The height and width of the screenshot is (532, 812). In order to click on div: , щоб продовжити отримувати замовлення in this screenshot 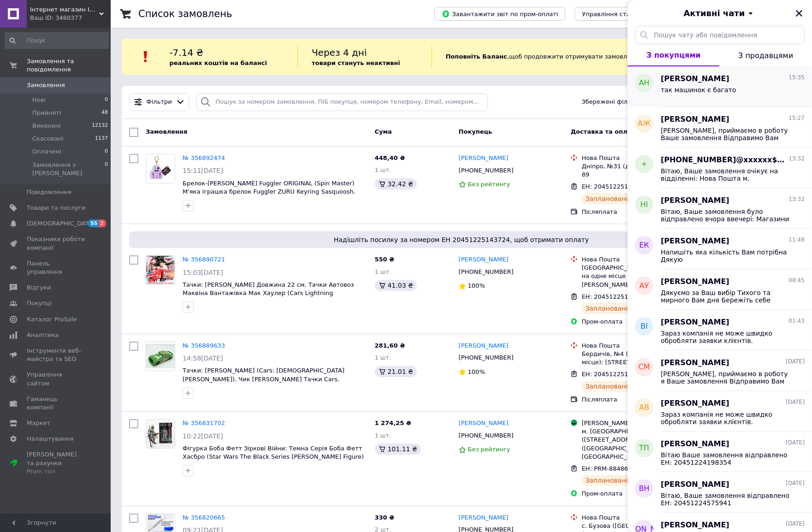, I will do `click(561, 57)`.